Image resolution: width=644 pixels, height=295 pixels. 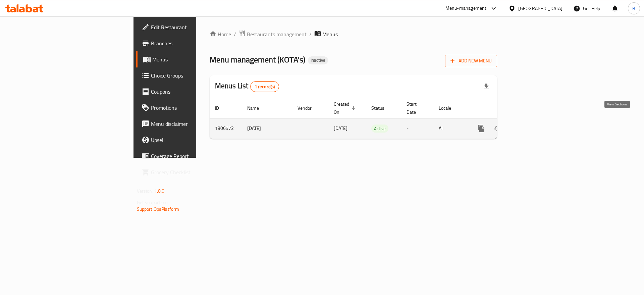 I want to click on nav: breadcrumb, so click(x=353, y=34).